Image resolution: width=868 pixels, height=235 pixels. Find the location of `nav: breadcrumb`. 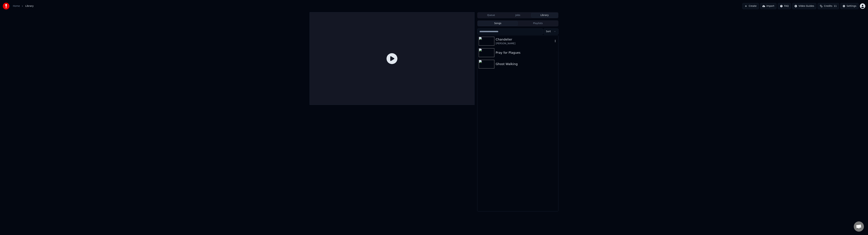

nav: breadcrumb is located at coordinates (23, 6).